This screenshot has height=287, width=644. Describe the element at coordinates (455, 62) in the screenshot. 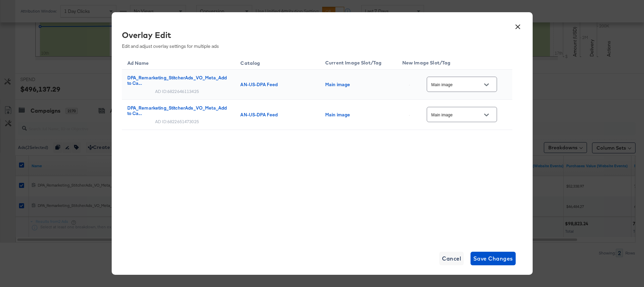

I see `th: New Image Slot/Tag` at that location.